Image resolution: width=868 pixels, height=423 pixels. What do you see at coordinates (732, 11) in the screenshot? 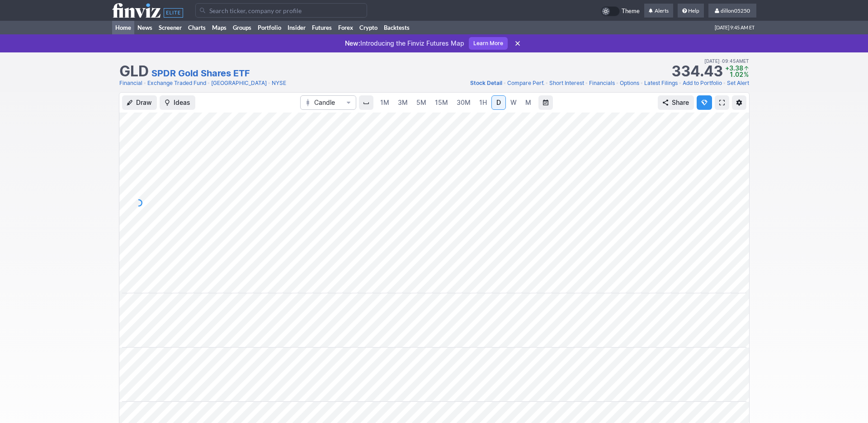
I see `a: dillon05250` at bounding box center [732, 11].